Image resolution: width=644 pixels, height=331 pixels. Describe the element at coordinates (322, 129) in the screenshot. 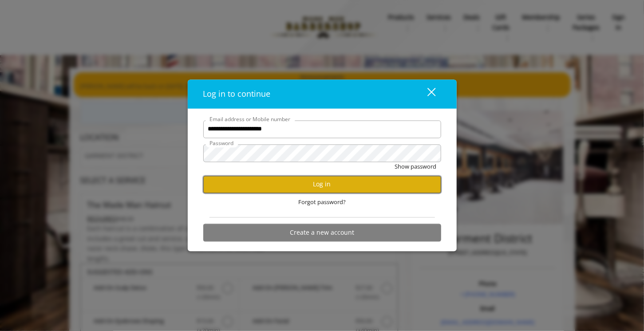

I see `input: Email address or Mobile number` at that location.